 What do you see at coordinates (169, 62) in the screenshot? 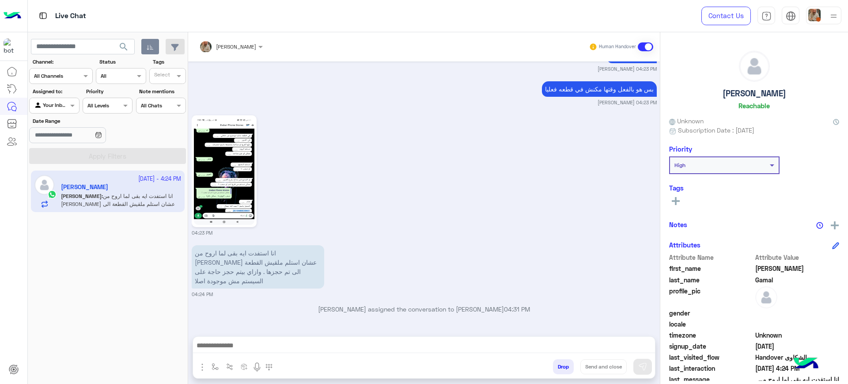
I see `label: Tags` at bounding box center [169, 62].